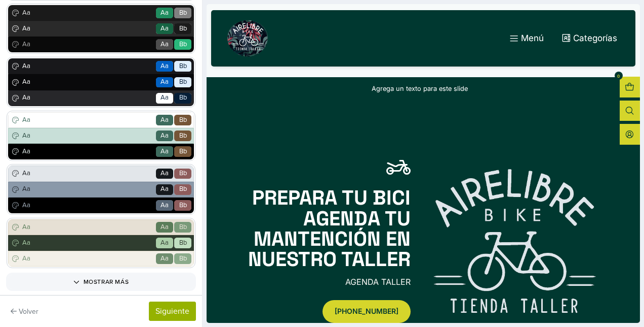 The width and height of the screenshot is (644, 327). I want to click on button: Acceso, so click(424, 130).